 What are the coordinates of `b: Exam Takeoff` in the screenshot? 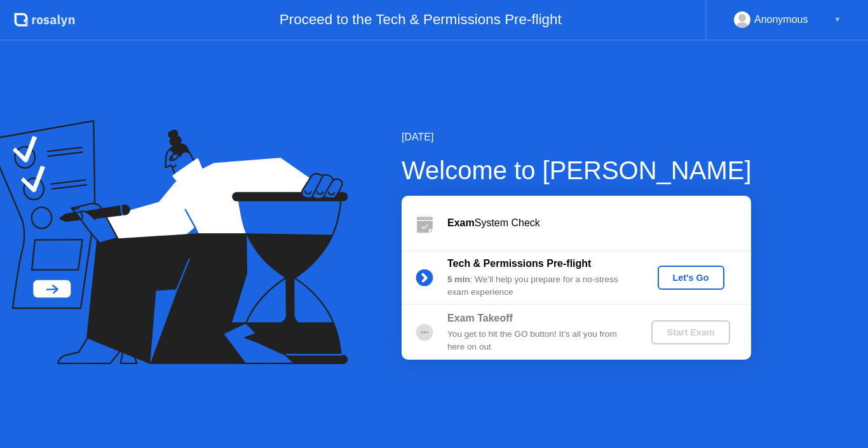 It's located at (480, 318).